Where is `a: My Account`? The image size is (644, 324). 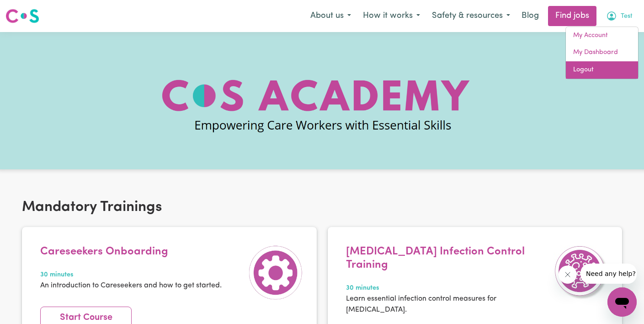 a: My Account is located at coordinates (602, 36).